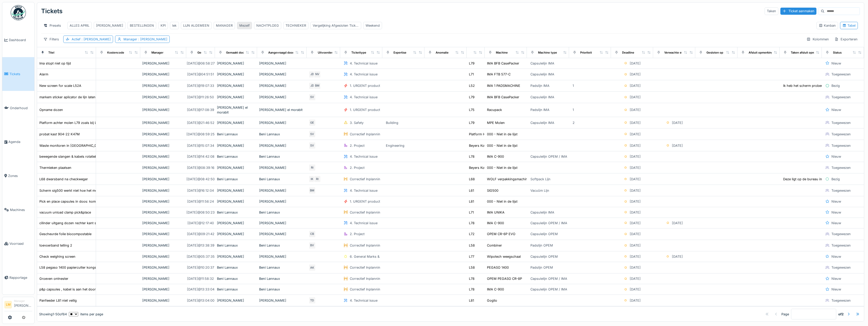 The image size is (868, 326). I want to click on div: Building, so click(392, 122).